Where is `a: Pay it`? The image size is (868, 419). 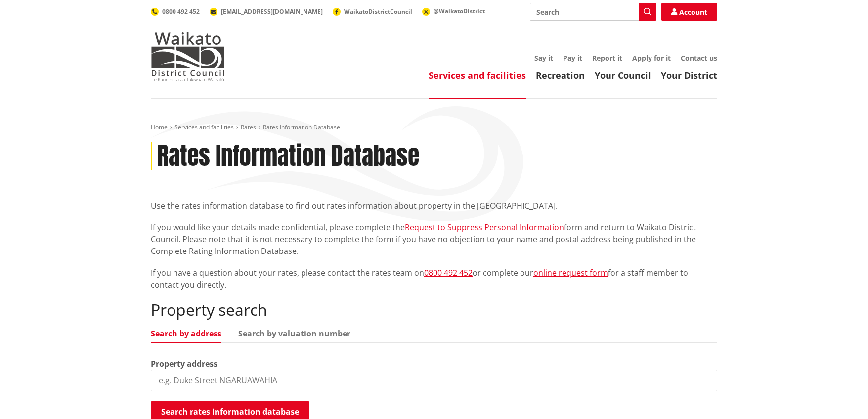
a: Pay it is located at coordinates (572, 58).